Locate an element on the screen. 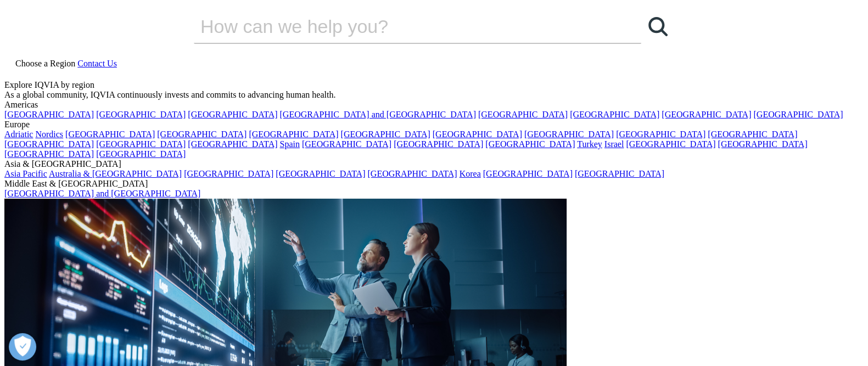  a: Turkey is located at coordinates (590, 144).